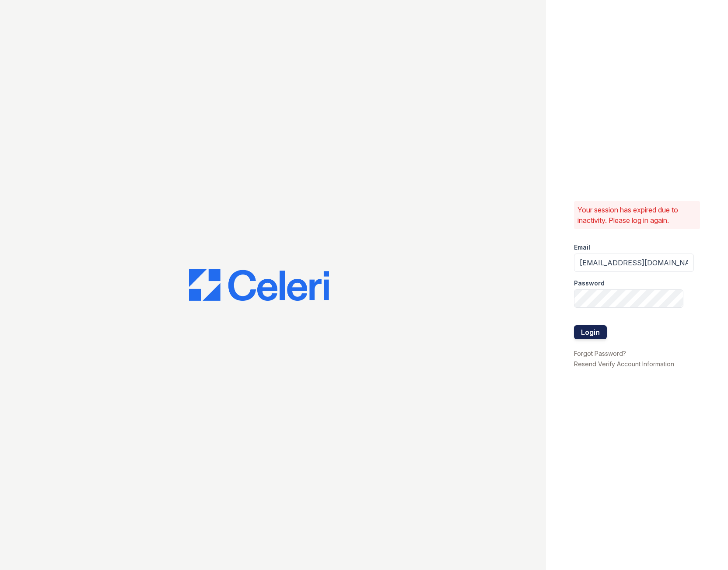 This screenshot has height=570, width=728. What do you see at coordinates (590, 333) in the screenshot?
I see `button: Login` at bounding box center [590, 333].